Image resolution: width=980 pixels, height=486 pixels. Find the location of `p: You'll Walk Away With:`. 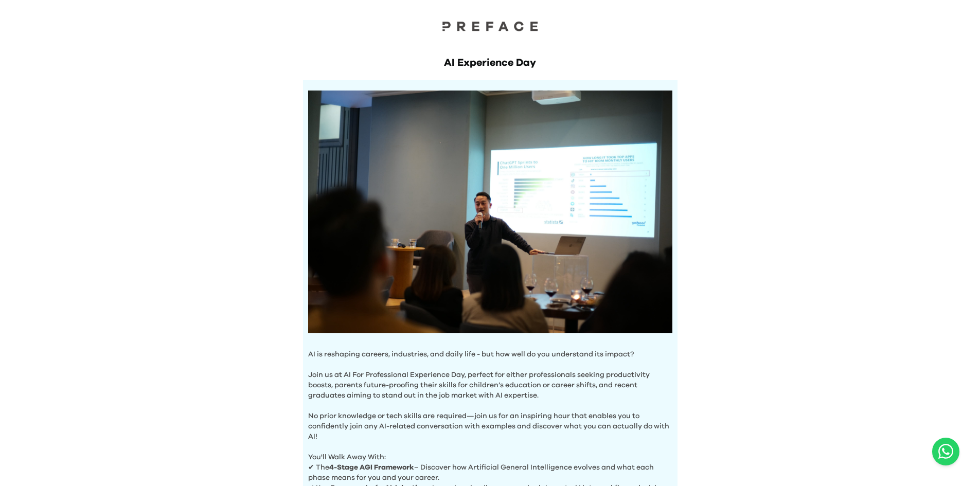

p: You'll Walk Away With: is located at coordinates (490, 453).